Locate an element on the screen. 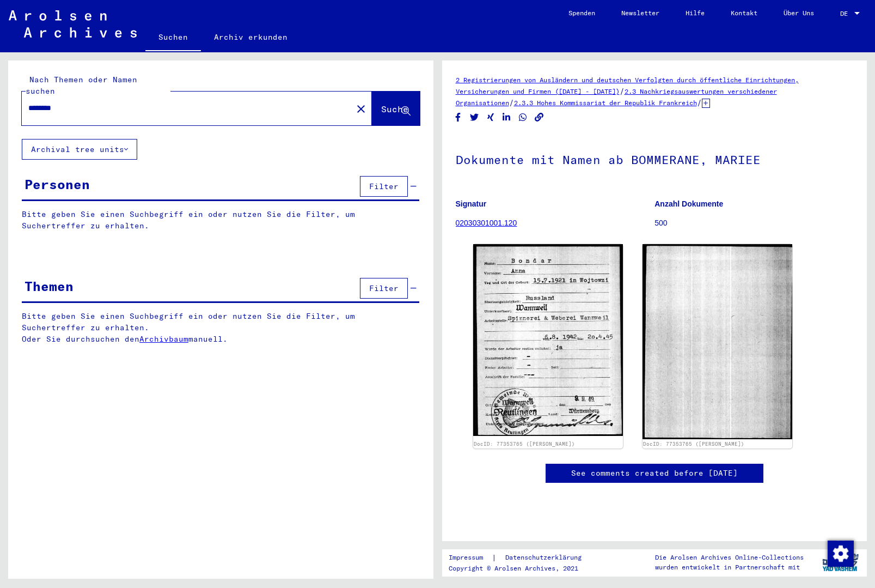 The image size is (875, 588). a: 02030301001.120 is located at coordinates (486, 222).